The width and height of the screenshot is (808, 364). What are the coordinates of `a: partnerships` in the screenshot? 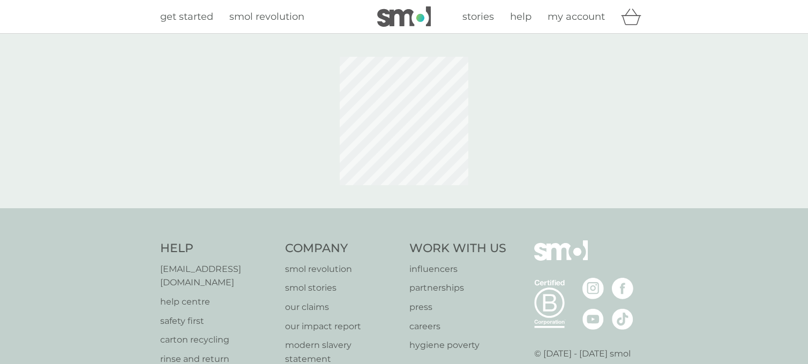 It's located at (457, 288).